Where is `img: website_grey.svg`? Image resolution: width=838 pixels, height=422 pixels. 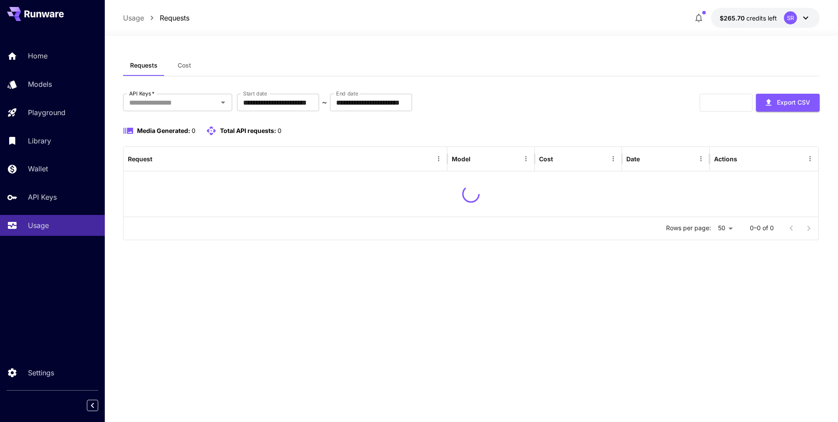
img: website_grey.svg is located at coordinates (17, 26).